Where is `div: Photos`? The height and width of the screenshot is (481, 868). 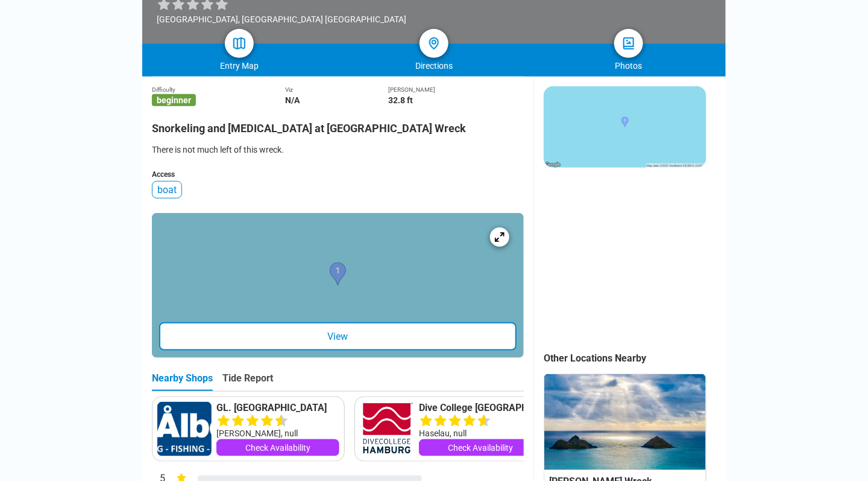 div: Photos is located at coordinates (628, 66).